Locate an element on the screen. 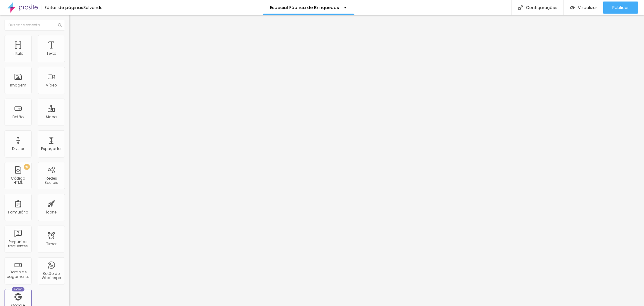  img: view-1.svg is located at coordinates (572, 8).